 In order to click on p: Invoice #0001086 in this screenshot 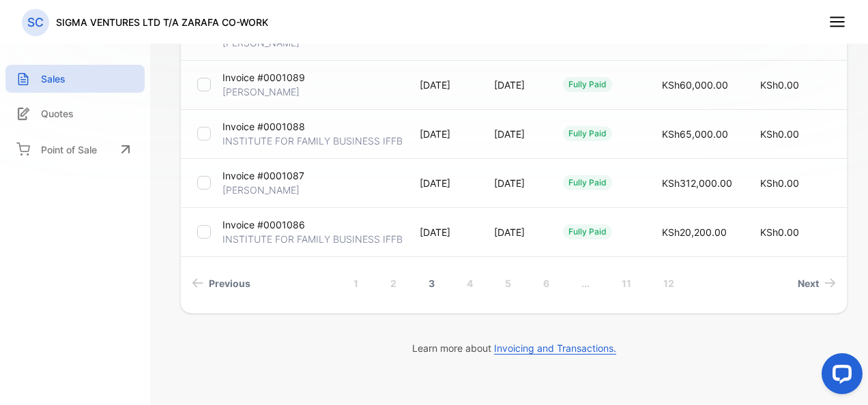, I will do `click(263, 224)`.